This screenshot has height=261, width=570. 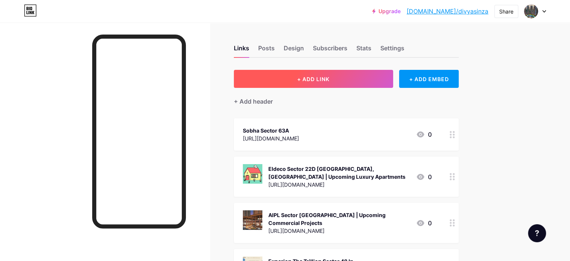 What do you see at coordinates (364, 50) in the screenshot?
I see `div: Stats` at bounding box center [364, 50].